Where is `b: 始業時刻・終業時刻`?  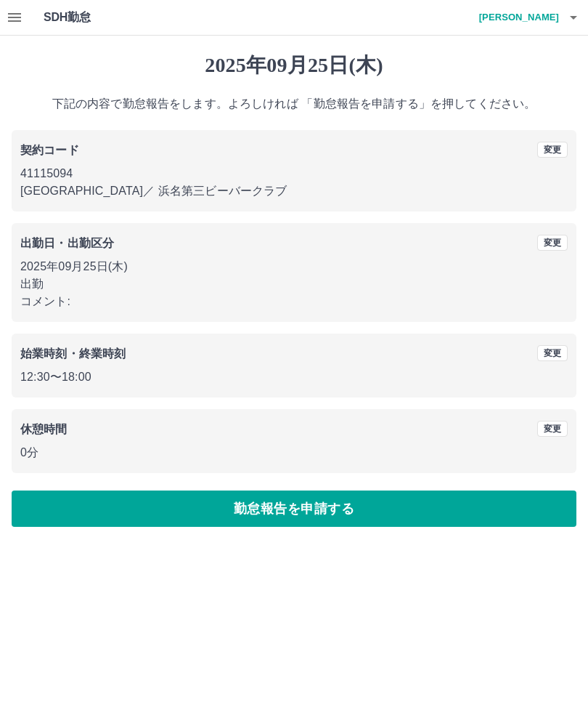
b: 始業時刻・終業時刻 is located at coordinates (72, 353).